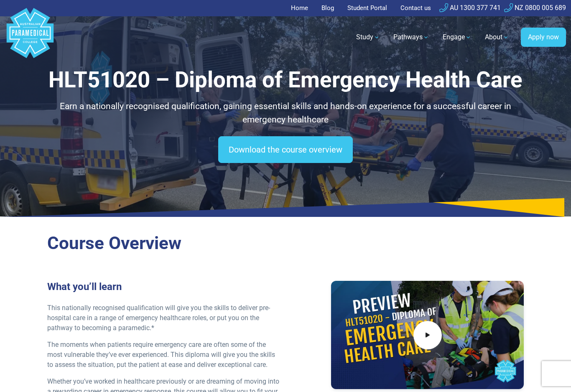  Describe the element at coordinates (286, 243) in the screenshot. I see `h2: Course Overview` at that location.